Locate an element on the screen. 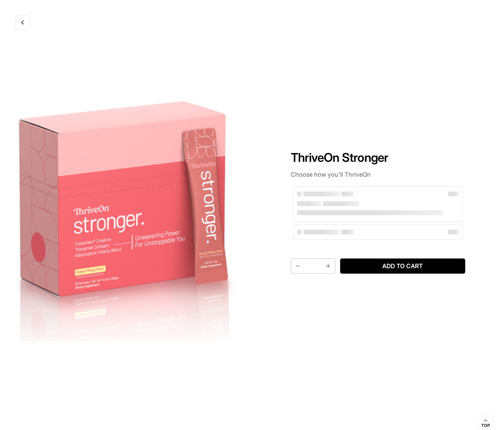 The width and height of the screenshot is (504, 430). button: Add to cart is located at coordinates (403, 266).